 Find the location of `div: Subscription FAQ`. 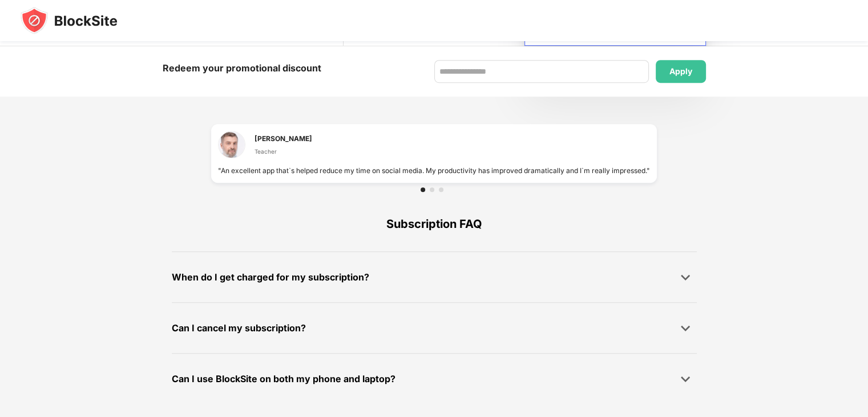

div: Subscription FAQ is located at coordinates (434, 224).